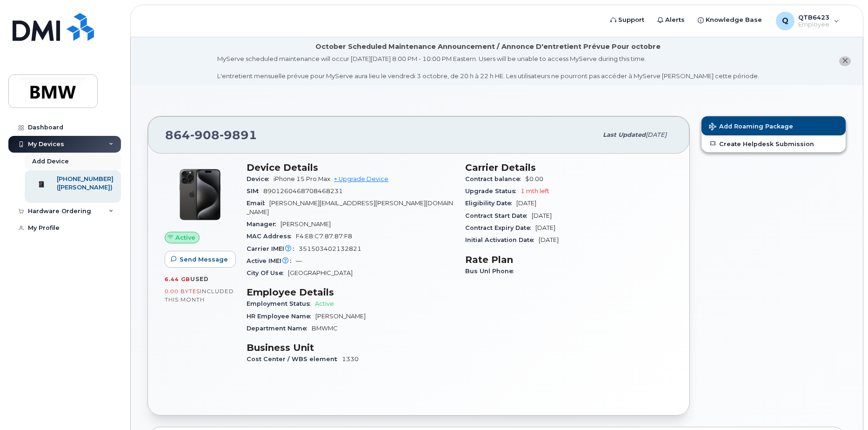 Image resolution: width=868 pixels, height=430 pixels. I want to click on span: 864, so click(211, 135).